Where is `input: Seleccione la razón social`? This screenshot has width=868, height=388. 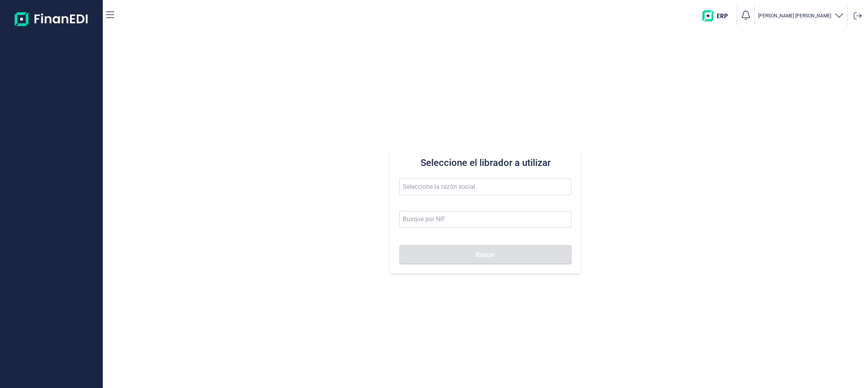
input: Seleccione la razón social is located at coordinates (485, 187).